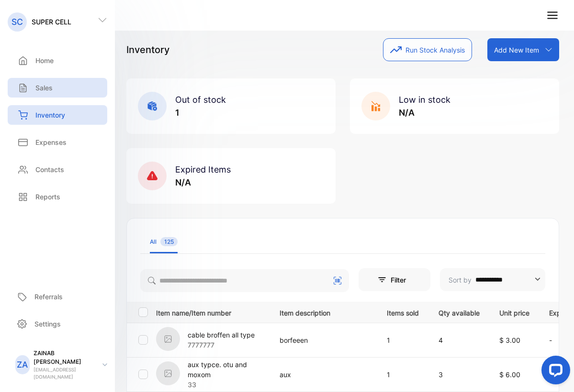 This screenshot has height=392, width=574. Describe the element at coordinates (323, 340) in the screenshot. I see `p: borfeeen` at that location.